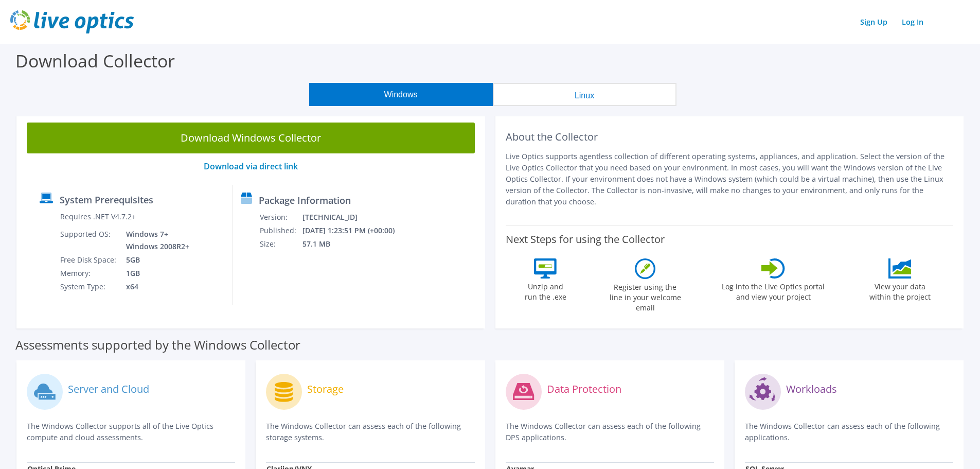  I want to click on label: System Prerequisites, so click(107, 199).